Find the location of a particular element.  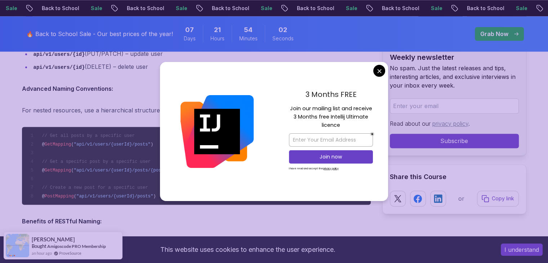

p: Copy link is located at coordinates (503, 198).